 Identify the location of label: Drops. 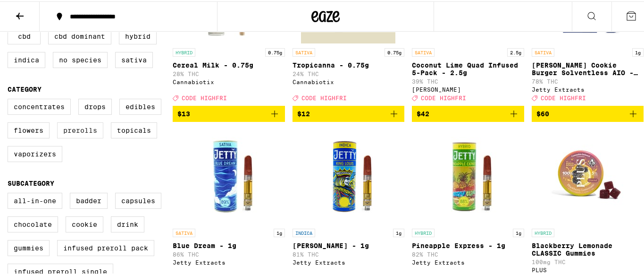
(95, 105).